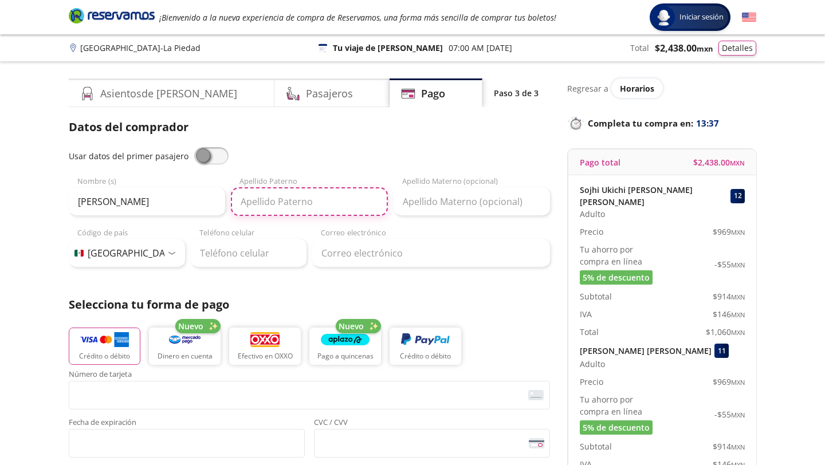 The image size is (825, 465). Describe the element at coordinates (112, 17) in the screenshot. I see `a: Brand Logo` at that location.